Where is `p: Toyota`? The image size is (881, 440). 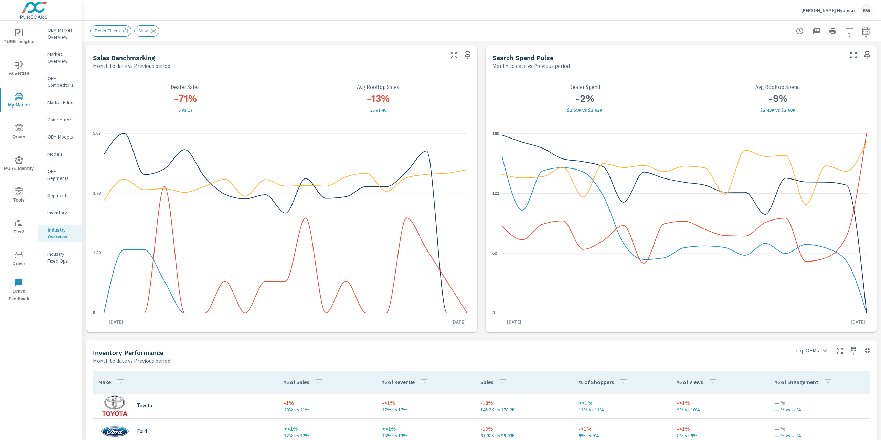
p: Toyota is located at coordinates (145, 405).